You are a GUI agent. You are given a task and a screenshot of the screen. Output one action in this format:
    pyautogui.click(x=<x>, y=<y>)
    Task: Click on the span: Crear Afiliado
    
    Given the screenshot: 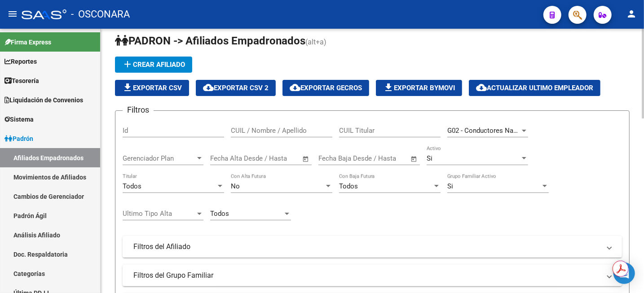 What is the action you would take?
    pyautogui.click(x=154, y=65)
    